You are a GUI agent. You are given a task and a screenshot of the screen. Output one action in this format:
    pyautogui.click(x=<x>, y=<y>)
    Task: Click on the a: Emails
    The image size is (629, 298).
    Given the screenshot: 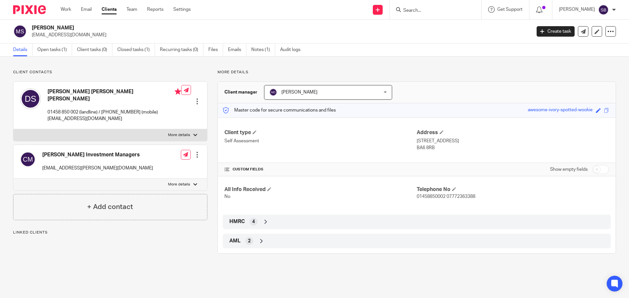 What is the action you would take?
    pyautogui.click(x=237, y=50)
    